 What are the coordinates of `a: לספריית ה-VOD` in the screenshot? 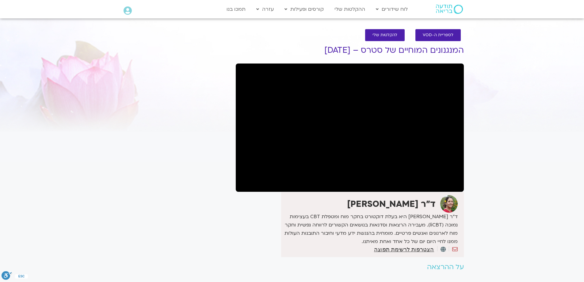 It's located at (438, 35).